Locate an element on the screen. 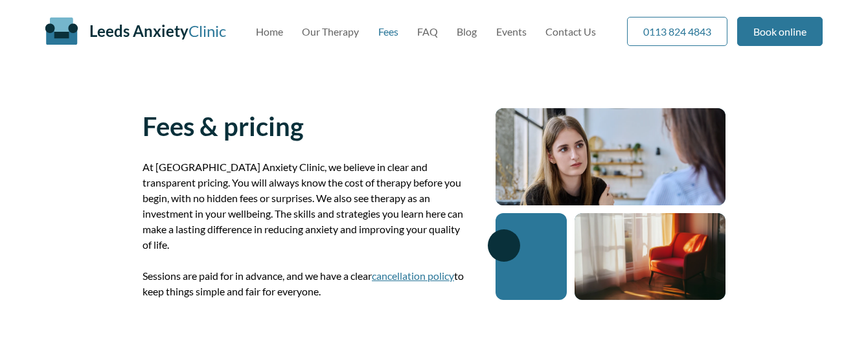  a: FAQ is located at coordinates (428, 31).